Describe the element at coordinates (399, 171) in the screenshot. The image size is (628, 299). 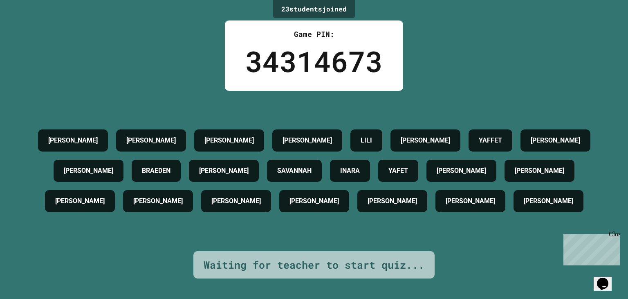
I see `h4: YAFET` at that location.